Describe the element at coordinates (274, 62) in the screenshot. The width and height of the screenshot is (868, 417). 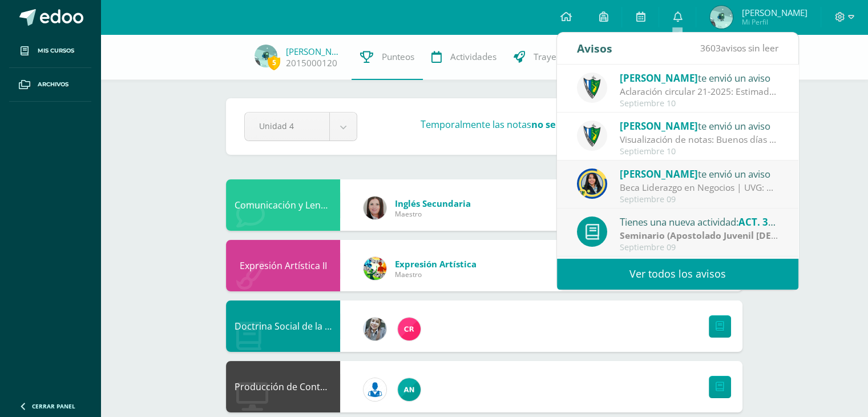
I see `span: 5` at that location.